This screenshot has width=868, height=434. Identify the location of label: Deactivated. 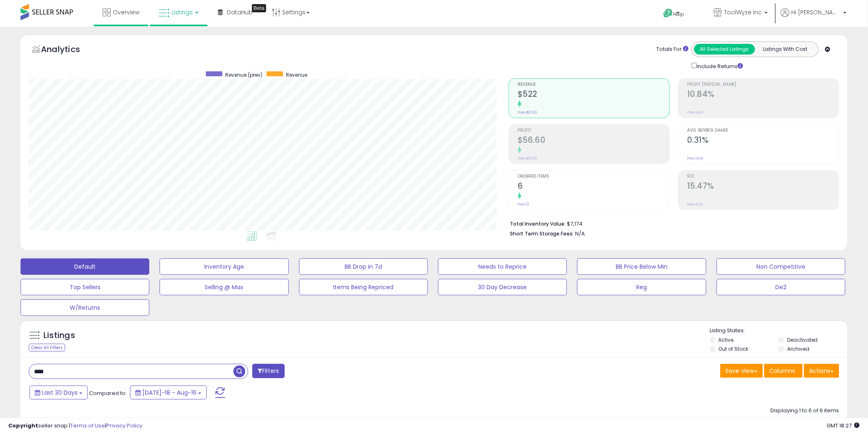
(802, 340).